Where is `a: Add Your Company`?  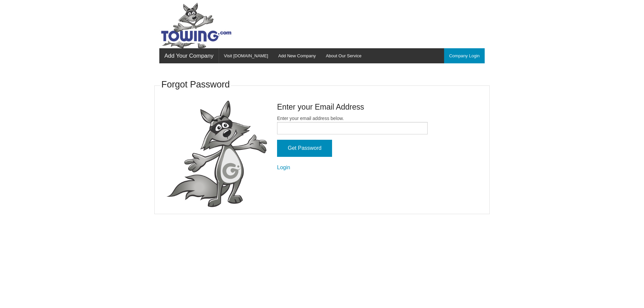
a: Add Your Company is located at coordinates (188, 56).